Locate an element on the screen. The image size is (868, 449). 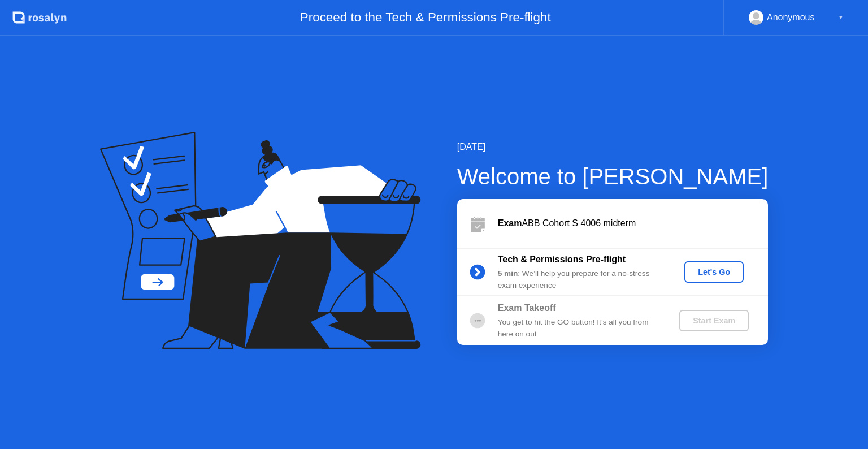
div: Start Exam is located at coordinates (713, 320).